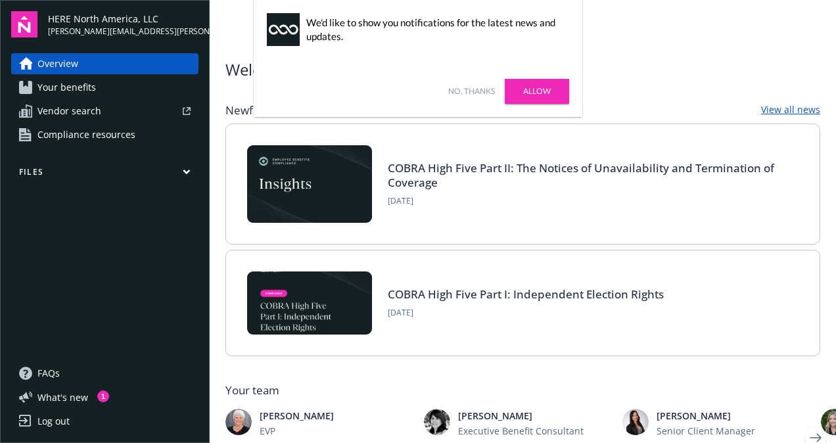 The image size is (836, 443). Describe the element at coordinates (69, 111) in the screenshot. I see `span: Vendor search` at that location.